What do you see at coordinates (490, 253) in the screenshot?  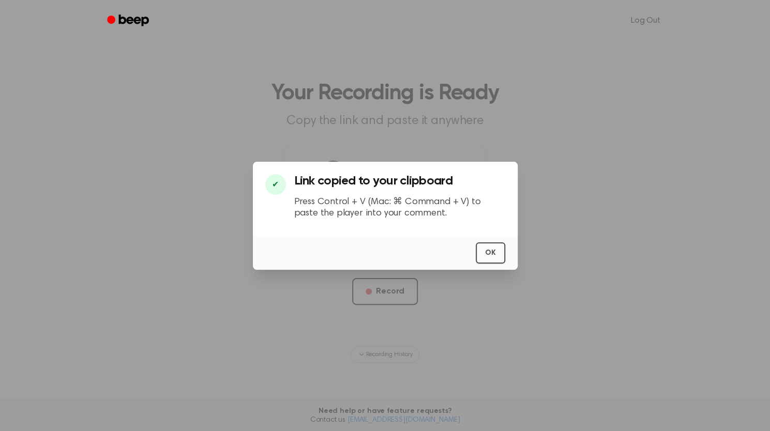 I see `button: OK` at bounding box center [490, 253].